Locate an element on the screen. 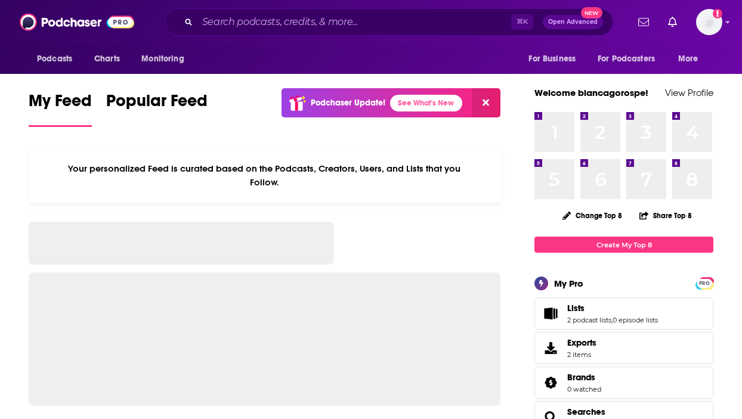 Image resolution: width=742 pixels, height=419 pixels. span: Open Advanced is located at coordinates (573, 22).